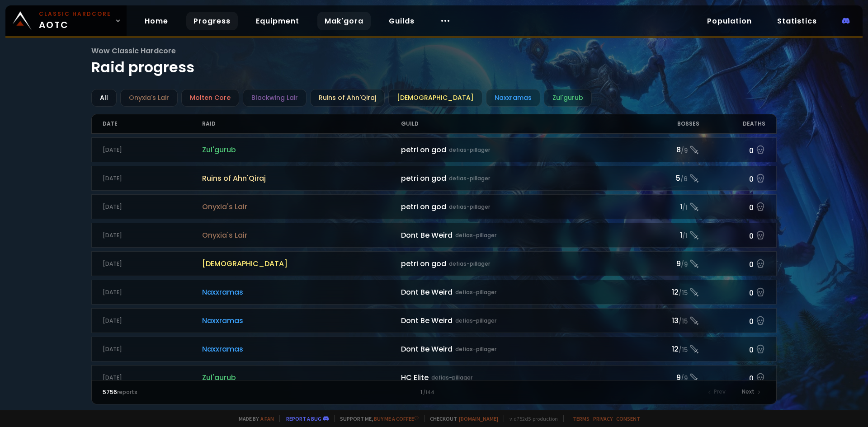 This screenshot has width=868, height=427. Describe the element at coordinates (666, 178) in the screenshot. I see `div: 5` at that location.